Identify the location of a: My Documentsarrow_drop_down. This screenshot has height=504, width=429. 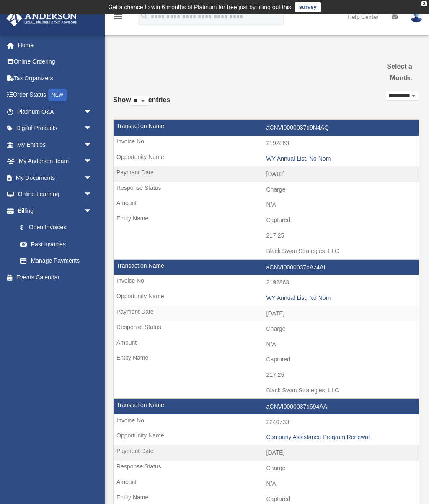
(55, 178).